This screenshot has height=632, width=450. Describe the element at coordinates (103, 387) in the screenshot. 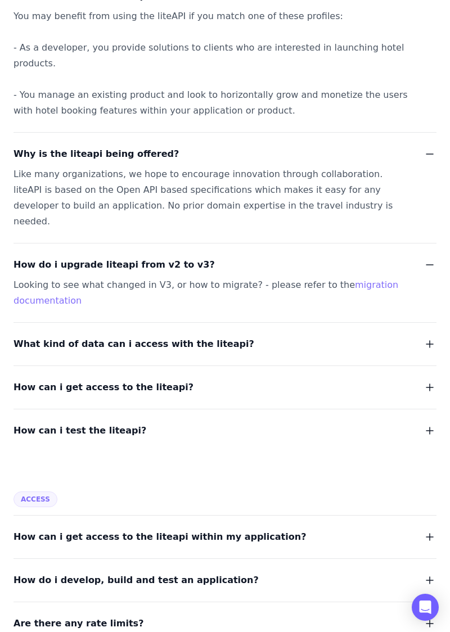

I see `span: How can i get access to the liteapi?` at that location.